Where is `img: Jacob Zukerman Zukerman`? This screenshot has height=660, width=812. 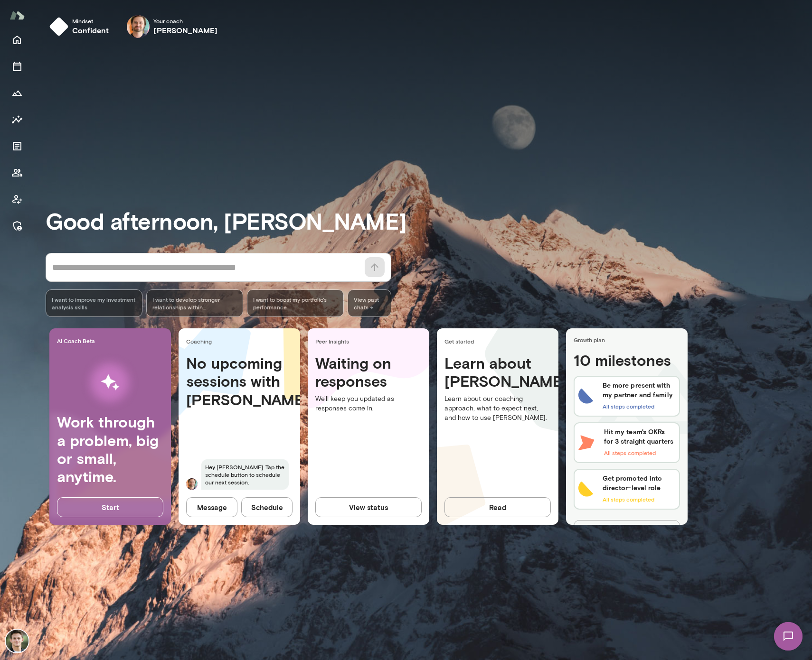
img: Jacob Zukerman Zukerman is located at coordinates (192, 484).